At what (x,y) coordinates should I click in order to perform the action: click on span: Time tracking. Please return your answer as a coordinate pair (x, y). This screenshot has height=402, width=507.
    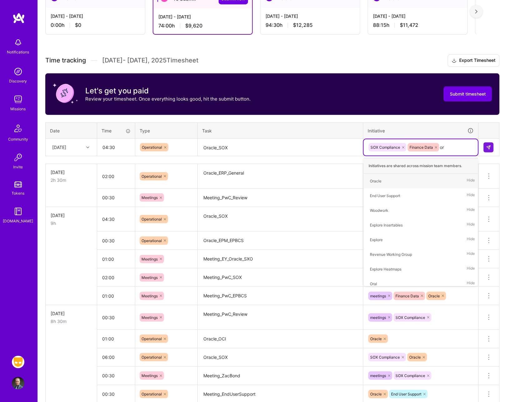
    Looking at the image, I should click on (66, 60).